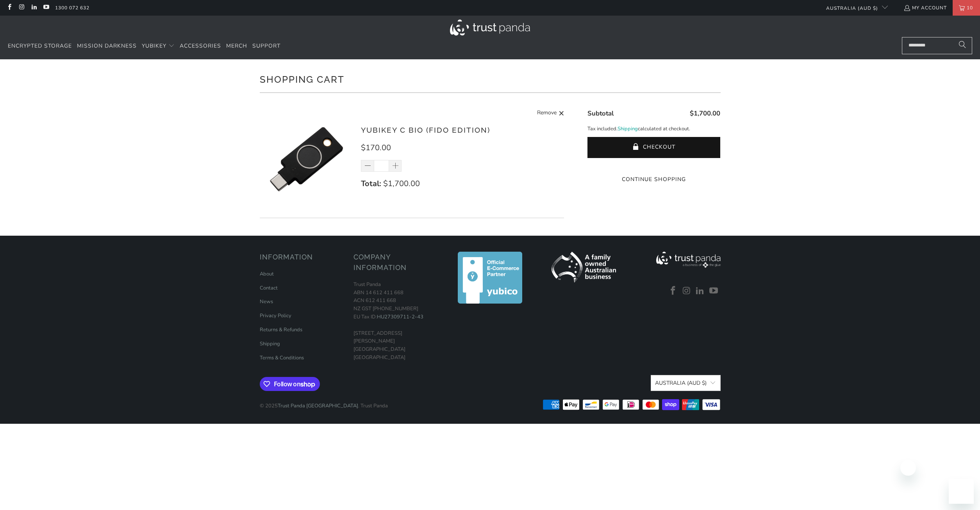  I want to click on nav: Translation missing: en.navigation.header.main_nav, so click(144, 46).